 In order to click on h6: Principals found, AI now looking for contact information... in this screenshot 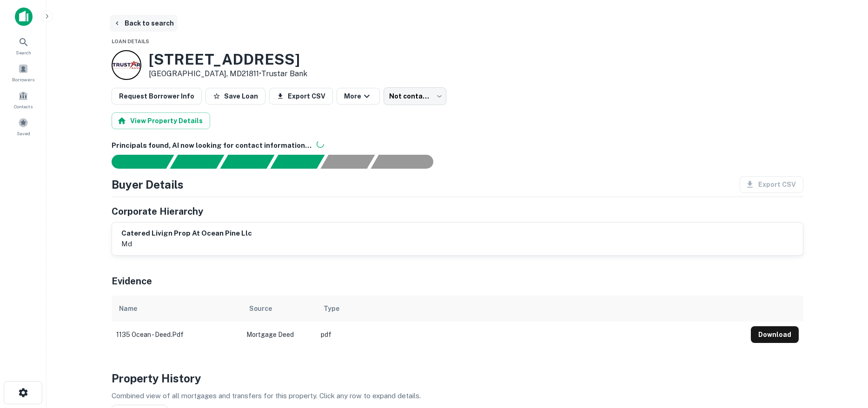, I will do `click(457, 145)`.